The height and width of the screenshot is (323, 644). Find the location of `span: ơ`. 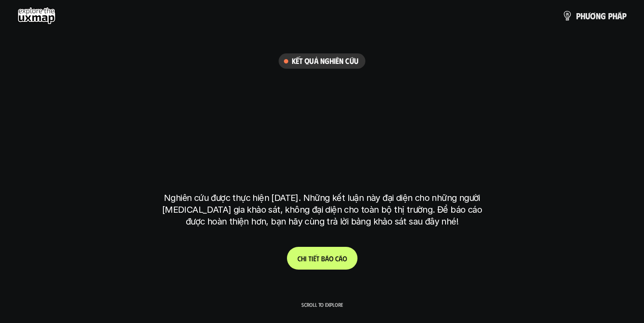

span: ơ is located at coordinates (593, 16).